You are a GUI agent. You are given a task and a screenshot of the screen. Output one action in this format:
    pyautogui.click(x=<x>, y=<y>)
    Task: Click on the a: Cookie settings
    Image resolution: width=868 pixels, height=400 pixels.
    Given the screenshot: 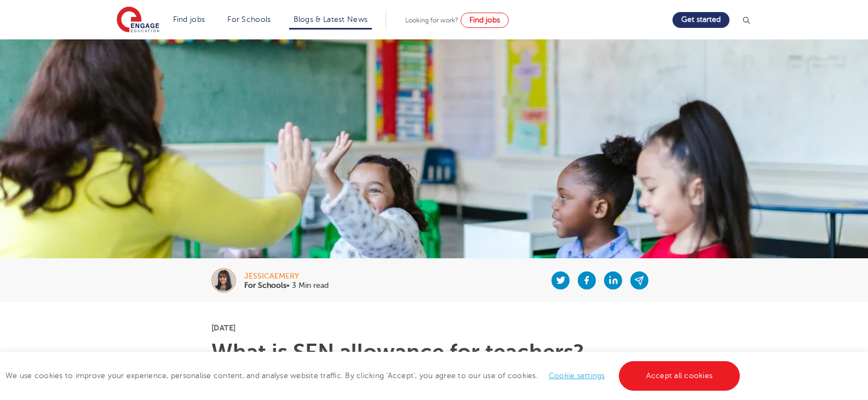 What is the action you would take?
    pyautogui.click(x=577, y=375)
    